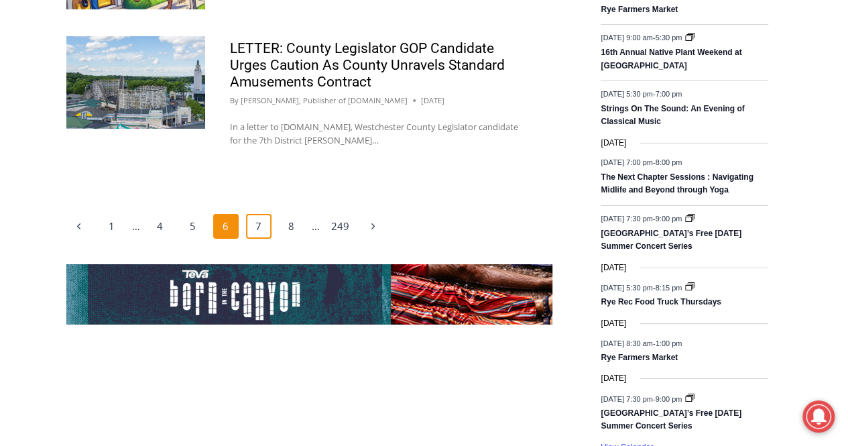  Describe the element at coordinates (668, 343) in the screenshot. I see `span: 1:00 pm` at that location.